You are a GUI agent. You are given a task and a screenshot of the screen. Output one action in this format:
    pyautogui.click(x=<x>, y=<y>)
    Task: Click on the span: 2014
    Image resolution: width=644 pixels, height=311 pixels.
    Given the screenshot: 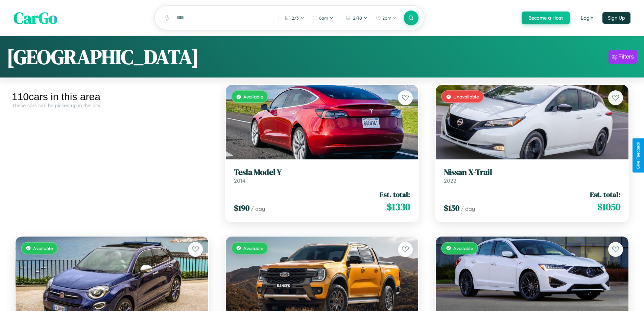 What is the action you would take?
    pyautogui.click(x=240, y=181)
    